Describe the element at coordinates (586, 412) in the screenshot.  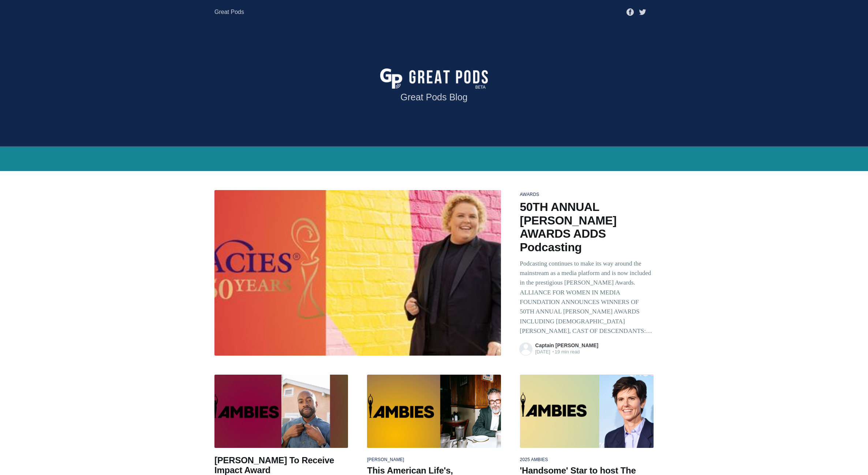
I see `img: Host Tig Notaro` at that location.